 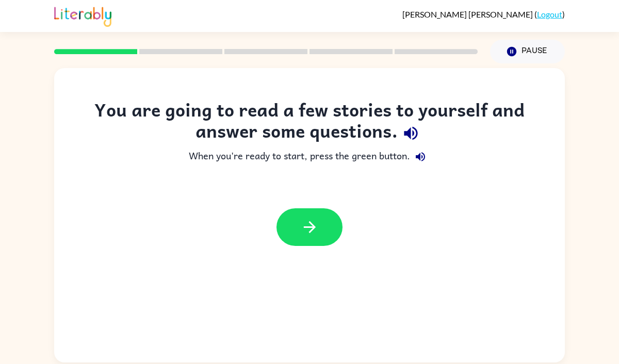 I want to click on div: When you're ready to start, press the green button., so click(x=310, y=157).